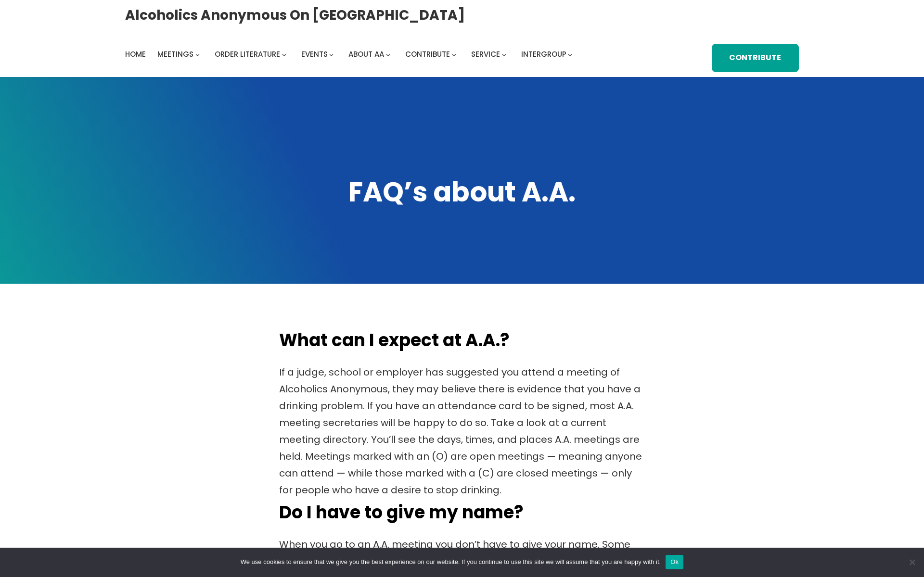  I want to click on span: Service, so click(486, 54).